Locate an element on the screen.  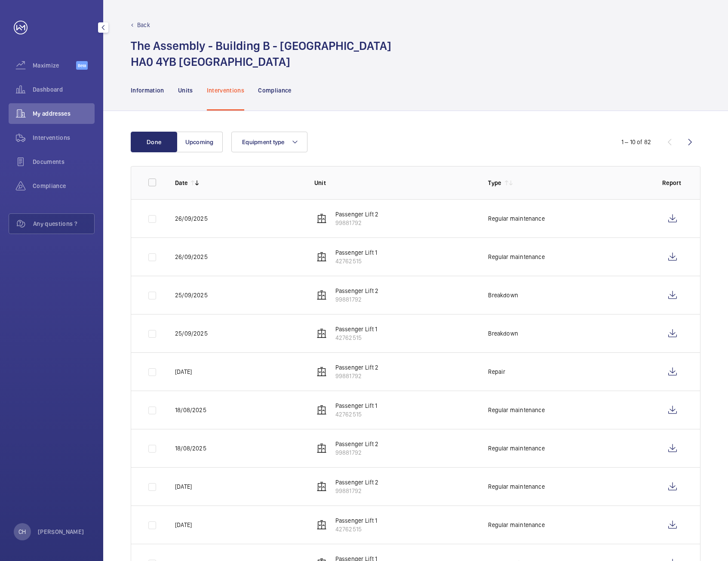
span: My addresses is located at coordinates (64, 114).